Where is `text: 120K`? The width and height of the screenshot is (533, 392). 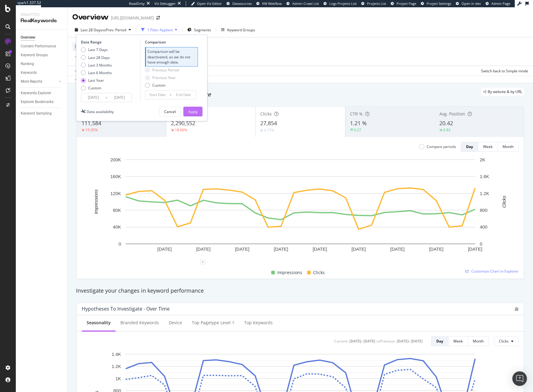 text: 120K is located at coordinates (116, 193).